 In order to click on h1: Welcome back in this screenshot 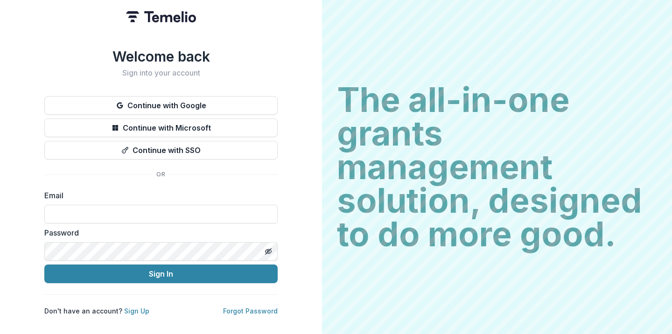, I will do `click(161, 56)`.